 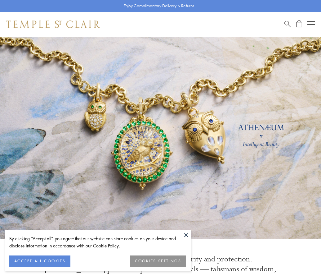 What do you see at coordinates (159, 6) in the screenshot?
I see `p: Enjoy Complimentary Delivery & Returns` at bounding box center [159, 6].